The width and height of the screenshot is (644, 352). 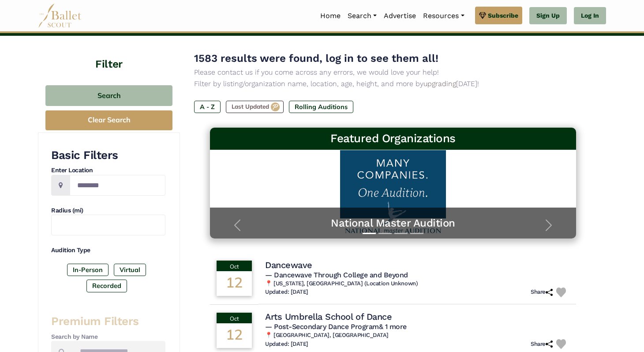 I want to click on a: Home, so click(x=330, y=16).